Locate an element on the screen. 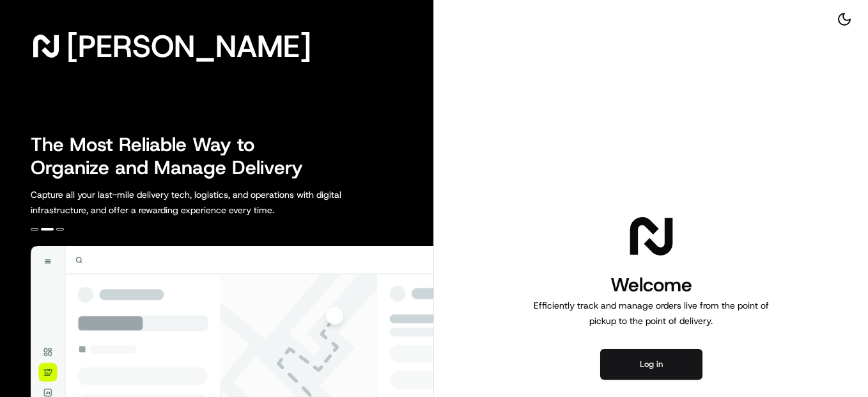 This screenshot has width=868, height=397. h2: The Most Reliable Way to Organize and Manage Delivery is located at coordinates (174, 156).